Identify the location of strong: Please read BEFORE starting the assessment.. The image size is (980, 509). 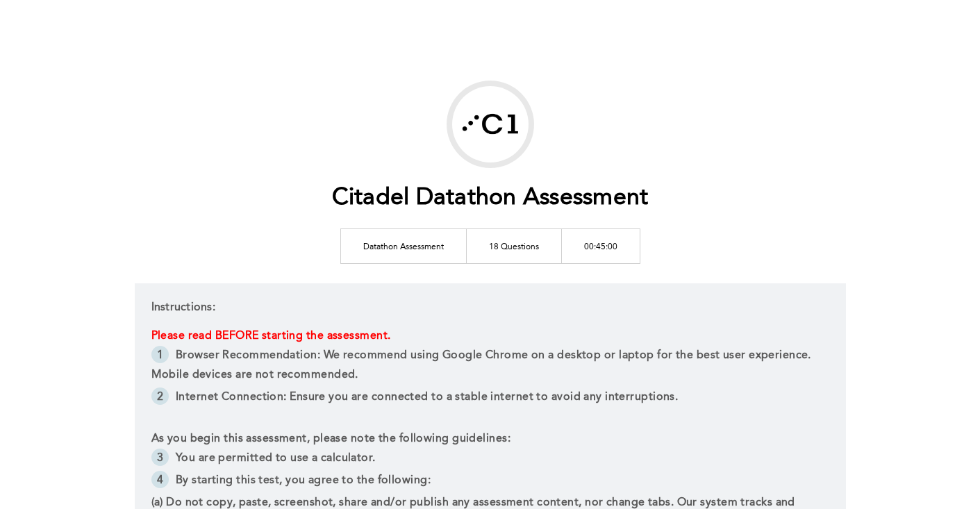
(271, 336).